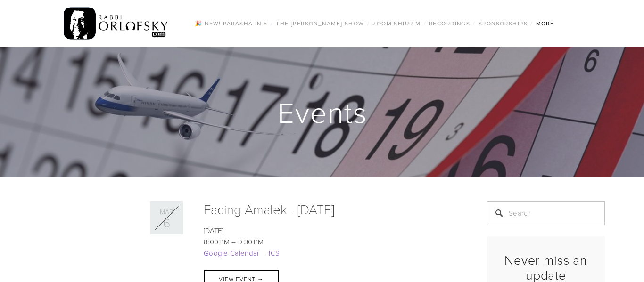 The height and width of the screenshot is (282, 644). What do you see at coordinates (503, 24) in the screenshot?
I see `a: Sponsorships` at bounding box center [503, 24].